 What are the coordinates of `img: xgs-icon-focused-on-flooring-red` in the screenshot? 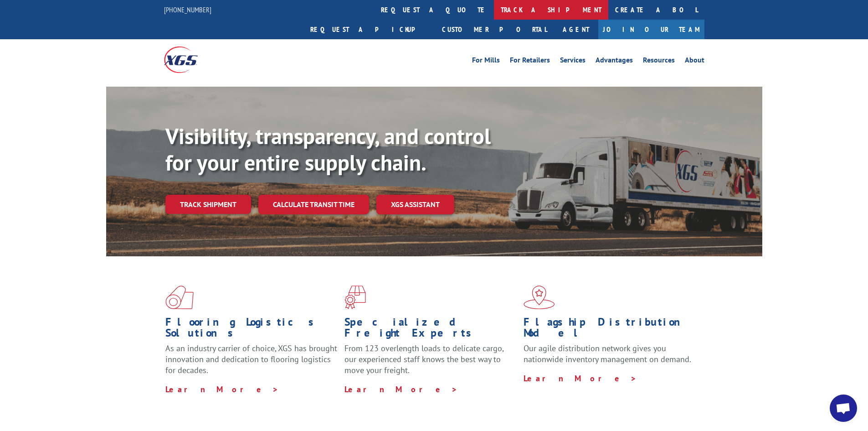 It's located at (355, 297).